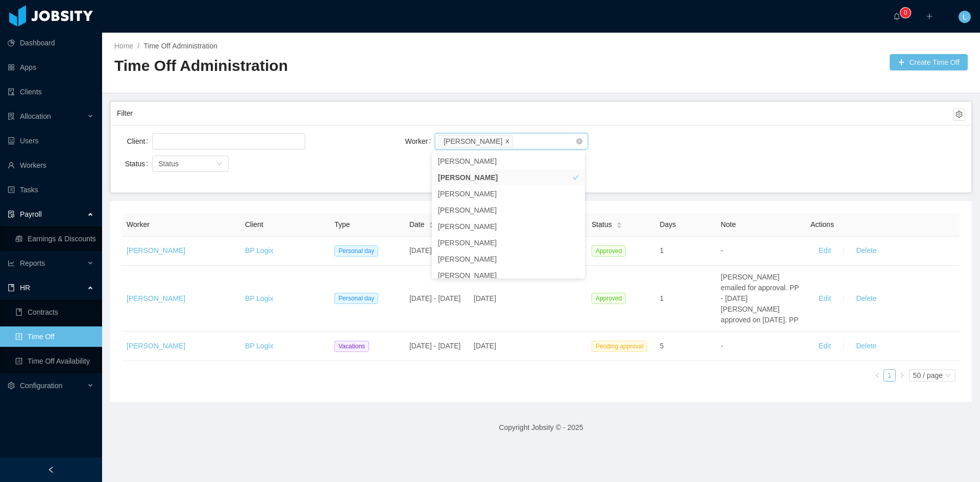 The height and width of the screenshot is (482, 980). I want to click on i: icon: close-circle, so click(580, 141).